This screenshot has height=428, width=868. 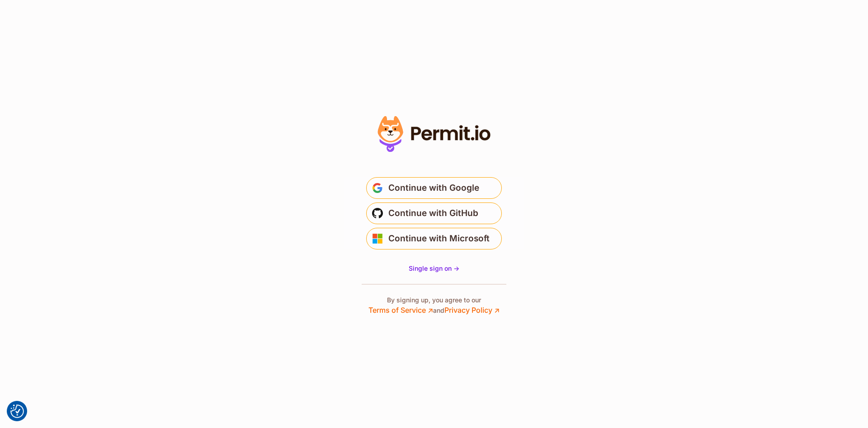 What do you see at coordinates (434, 188) in the screenshot?
I see `button: Continue with Google` at bounding box center [434, 188].